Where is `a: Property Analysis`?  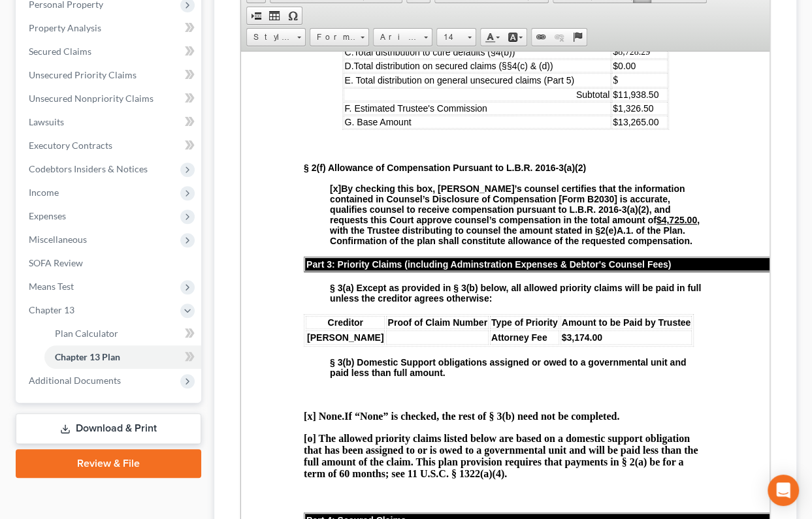
a: Property Analysis is located at coordinates (109, 28).